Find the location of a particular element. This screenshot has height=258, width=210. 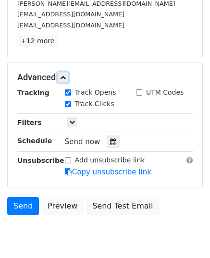

a: Preview is located at coordinates (62, 206).